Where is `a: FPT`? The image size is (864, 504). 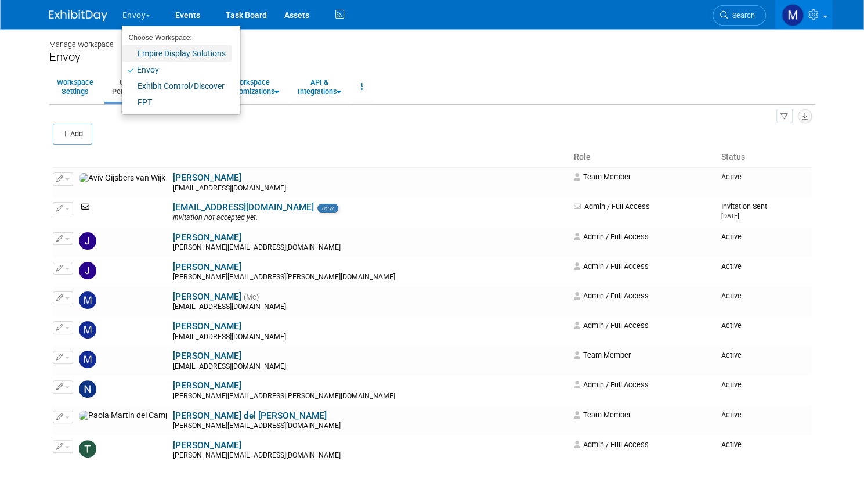 a: FPT is located at coordinates (177, 102).